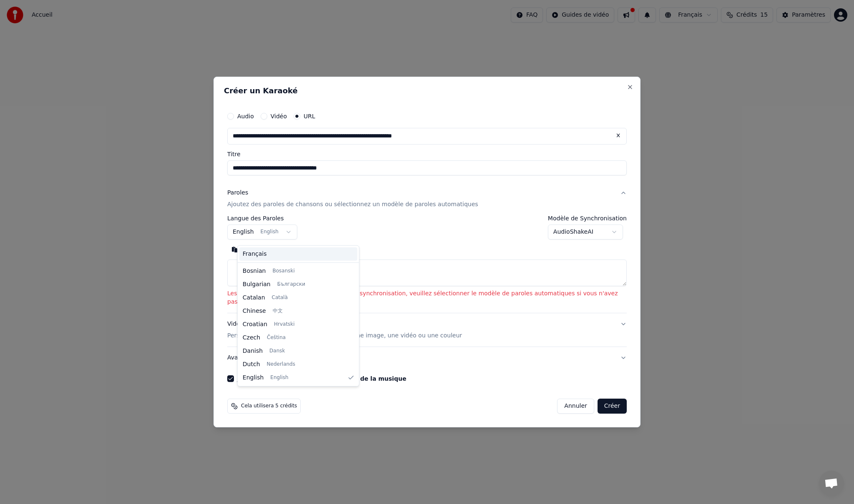 This screenshot has height=504, width=854. I want to click on span: Chinese, so click(255, 311).